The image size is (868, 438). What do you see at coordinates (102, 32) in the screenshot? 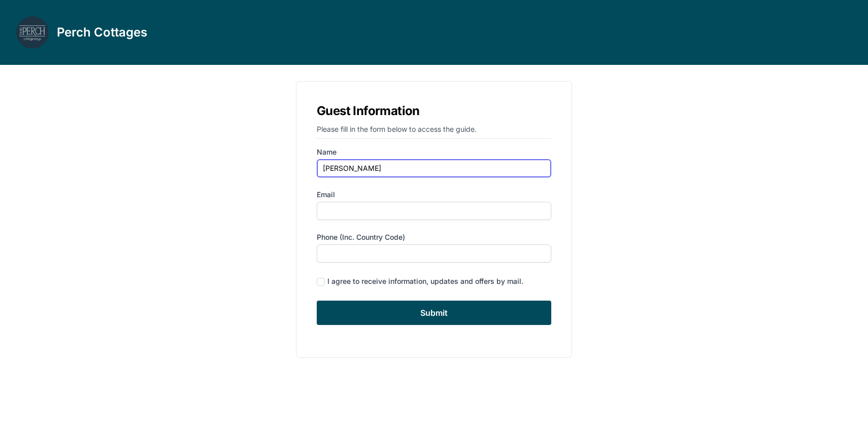
I see `h3: Perch Cottages` at bounding box center [102, 32].